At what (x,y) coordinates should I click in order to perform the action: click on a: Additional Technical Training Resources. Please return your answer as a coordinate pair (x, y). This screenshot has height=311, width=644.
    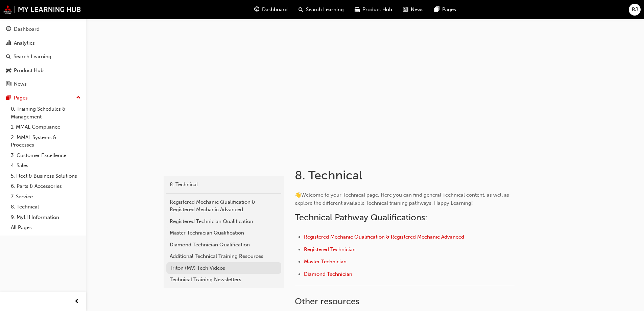
    Looking at the image, I should click on (224, 256).